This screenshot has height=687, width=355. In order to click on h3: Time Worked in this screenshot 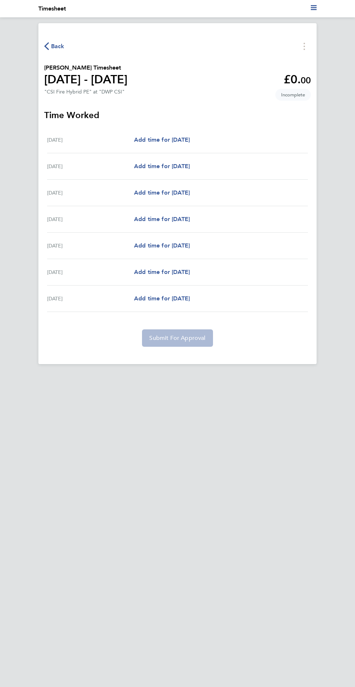, I will do `click(177, 115)`.